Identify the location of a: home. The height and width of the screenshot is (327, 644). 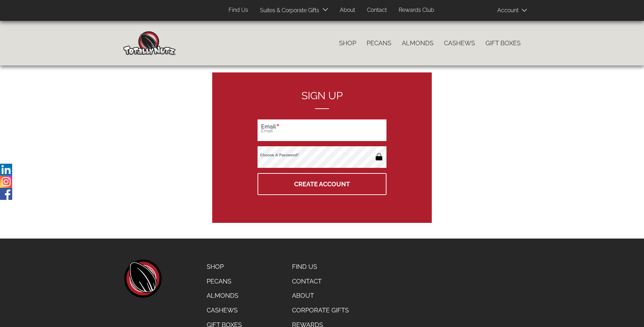
(143, 279).